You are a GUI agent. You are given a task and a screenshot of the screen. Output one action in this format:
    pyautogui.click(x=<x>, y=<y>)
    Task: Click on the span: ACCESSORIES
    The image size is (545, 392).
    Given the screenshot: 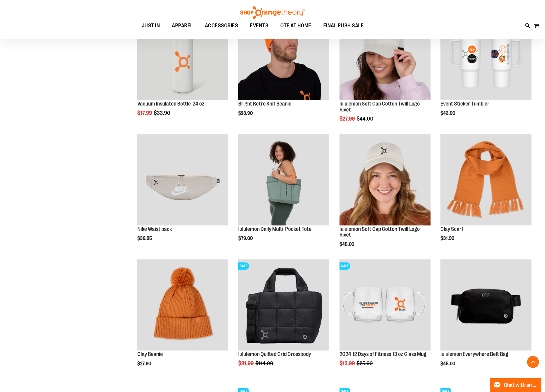 What is the action you would take?
    pyautogui.click(x=222, y=26)
    